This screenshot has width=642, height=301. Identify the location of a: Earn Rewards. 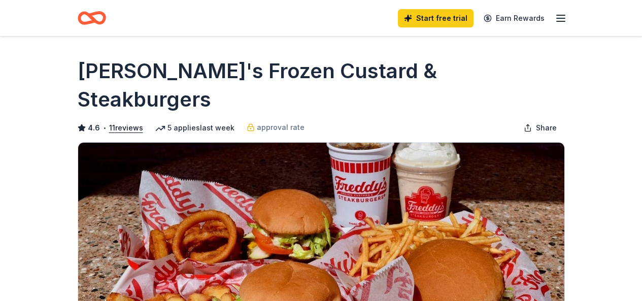
(514, 18).